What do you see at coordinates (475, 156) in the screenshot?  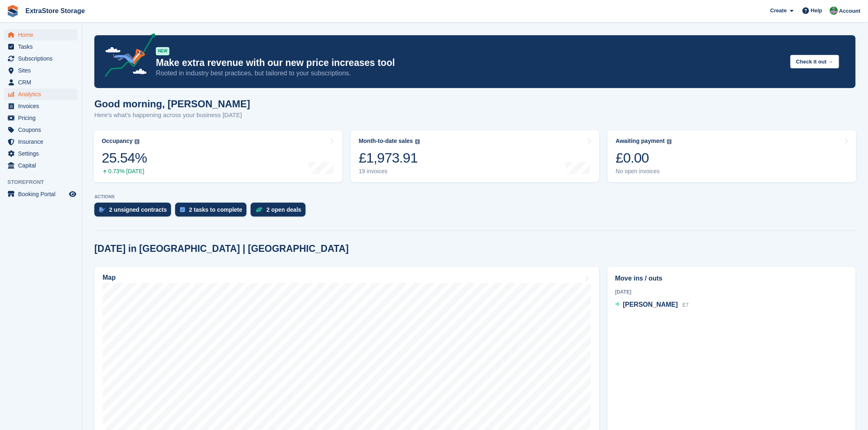 I see `a: Month-to-date sales £1,973.91 19 invoices` at bounding box center [475, 156].